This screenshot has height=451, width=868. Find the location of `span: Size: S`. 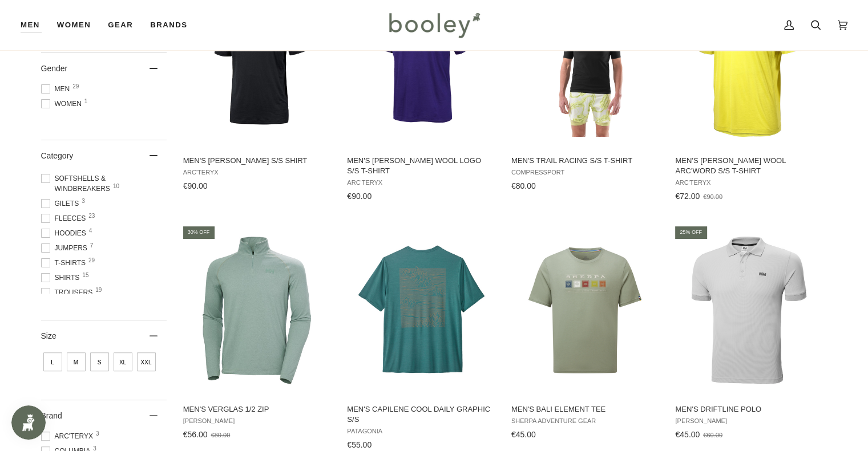

span: Size: S is located at coordinates (99, 362).